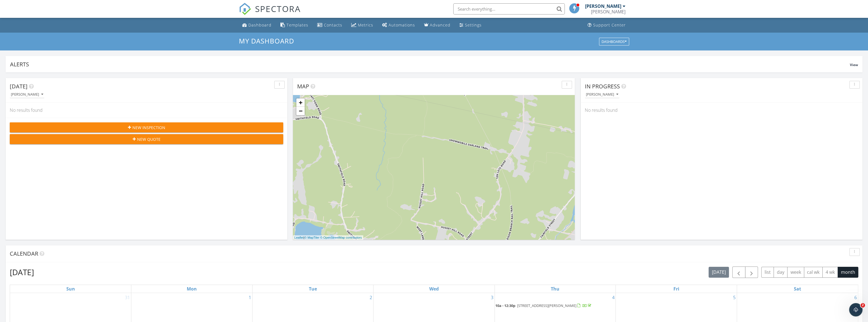 The height and width of the screenshot is (322, 868). What do you see at coordinates (303, 86) in the screenshot?
I see `span: Map` at bounding box center [303, 86].